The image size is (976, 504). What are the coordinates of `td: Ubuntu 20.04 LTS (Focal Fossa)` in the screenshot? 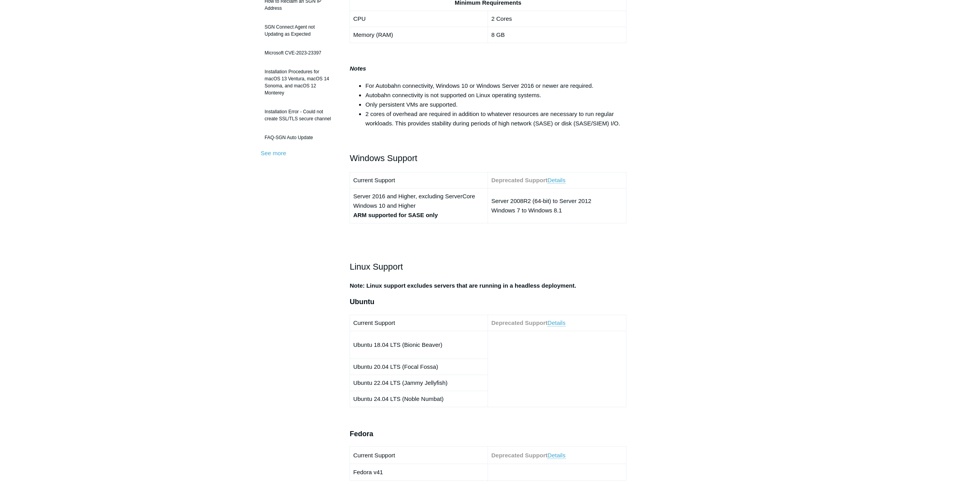 It's located at (419, 366).